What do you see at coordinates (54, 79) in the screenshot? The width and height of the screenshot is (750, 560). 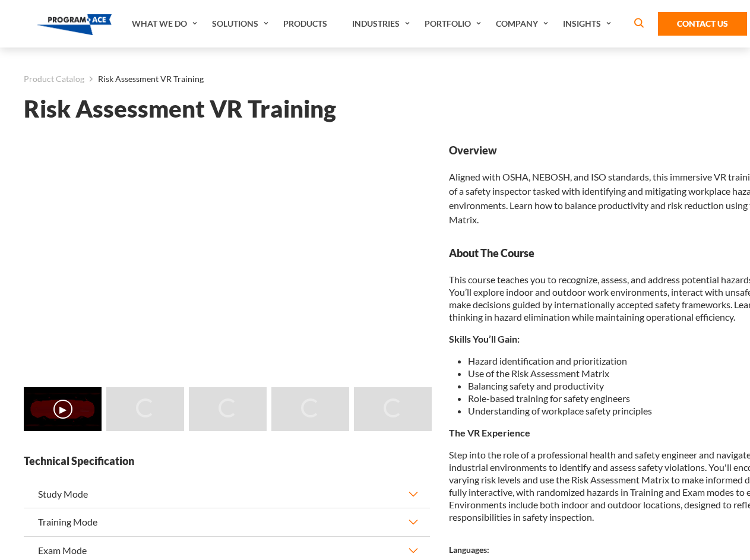 I see `a: Product Catalog` at bounding box center [54, 79].